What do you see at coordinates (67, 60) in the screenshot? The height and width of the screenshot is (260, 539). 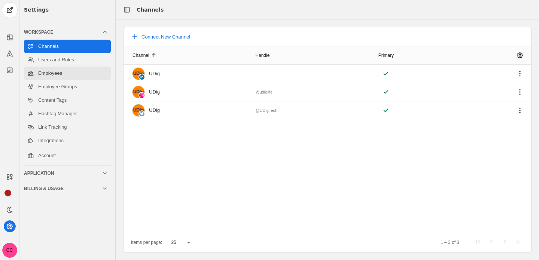 I see `a: Users and Roles` at bounding box center [67, 60].